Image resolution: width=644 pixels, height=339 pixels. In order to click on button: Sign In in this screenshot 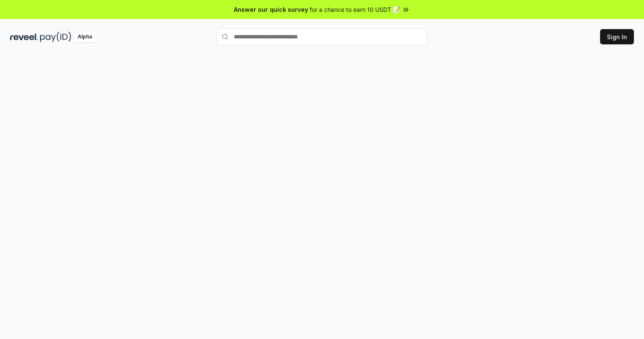, I will do `click(617, 37)`.